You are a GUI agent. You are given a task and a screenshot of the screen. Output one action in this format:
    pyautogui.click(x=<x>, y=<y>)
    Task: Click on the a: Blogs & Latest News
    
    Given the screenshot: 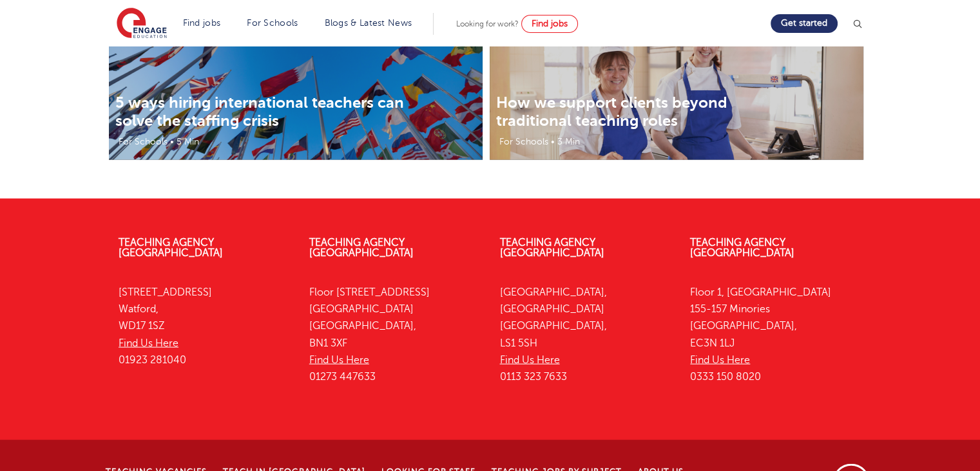 What is the action you would take?
    pyautogui.click(x=369, y=23)
    